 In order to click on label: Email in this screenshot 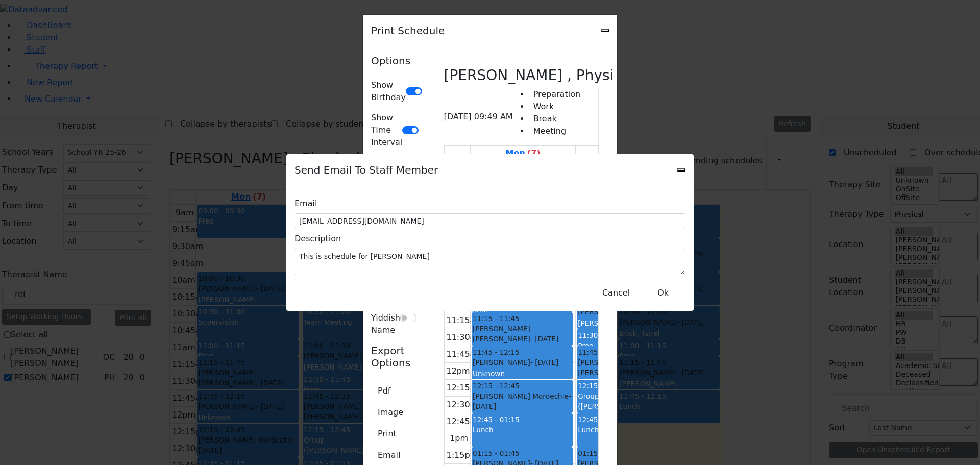, I will do `click(306, 204)`.